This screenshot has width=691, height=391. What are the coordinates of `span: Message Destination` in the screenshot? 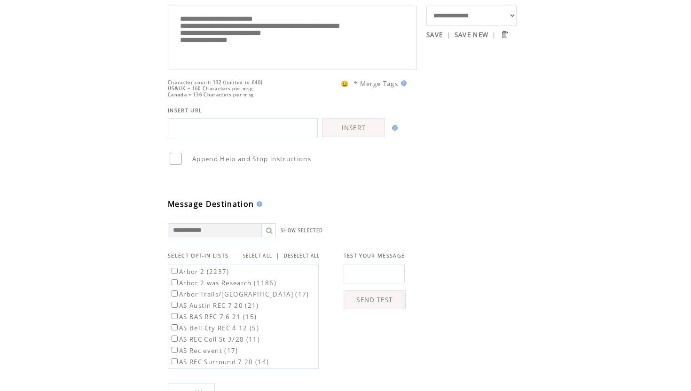 It's located at (211, 204).